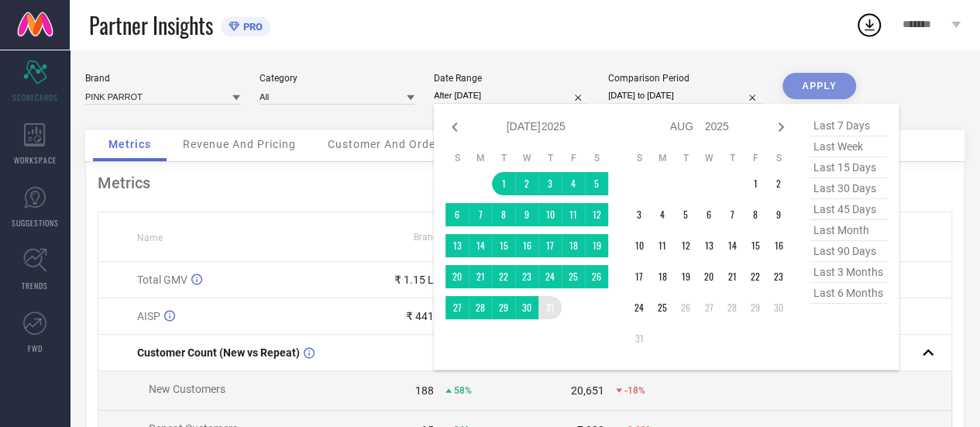 The height and width of the screenshot is (427, 980). What do you see at coordinates (639, 246) in the screenshot?
I see `td: Sun Aug 10 2025` at bounding box center [639, 246].